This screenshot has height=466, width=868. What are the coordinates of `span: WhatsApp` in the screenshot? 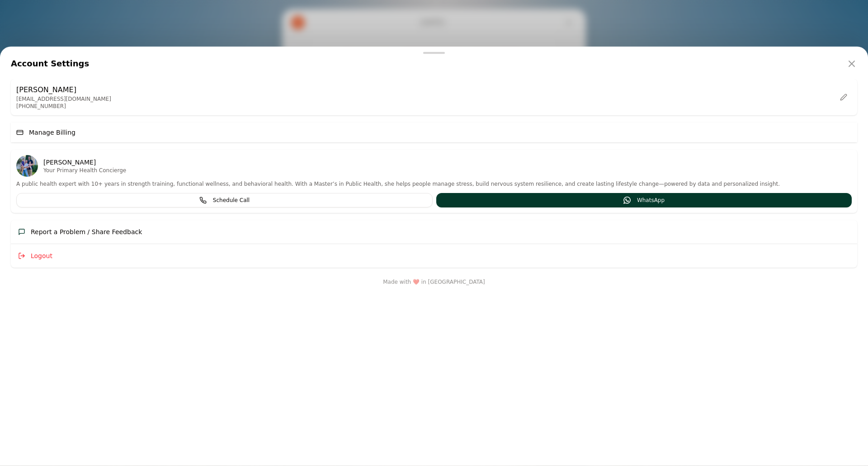 It's located at (651, 201).